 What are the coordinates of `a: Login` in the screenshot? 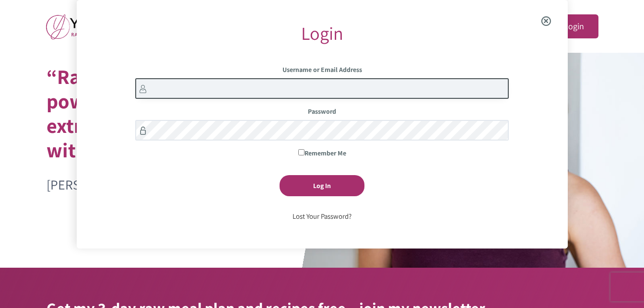 It's located at (574, 26).